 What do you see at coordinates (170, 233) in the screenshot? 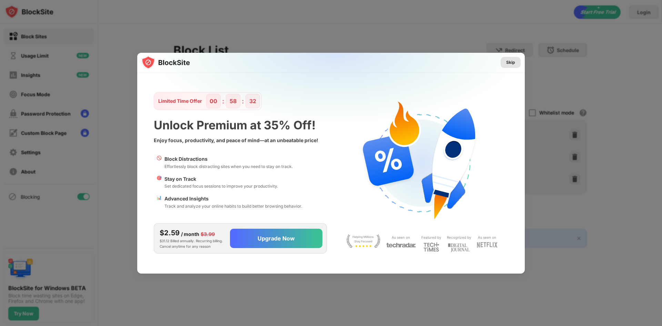
I see `div: $2.59` at bounding box center [170, 233].